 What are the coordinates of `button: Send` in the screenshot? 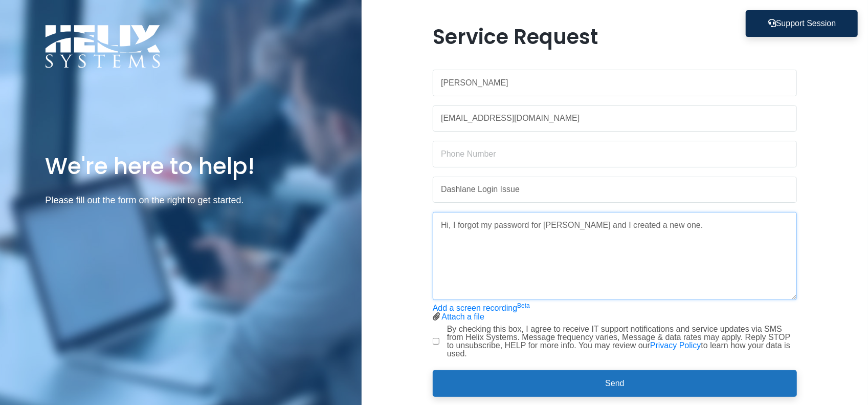 It's located at (615, 383).